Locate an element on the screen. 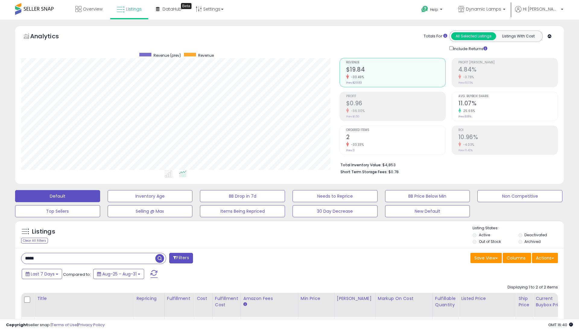 Image resolution: width=579 pixels, height=331 pixels. button: Columns is located at coordinates (517, 258).